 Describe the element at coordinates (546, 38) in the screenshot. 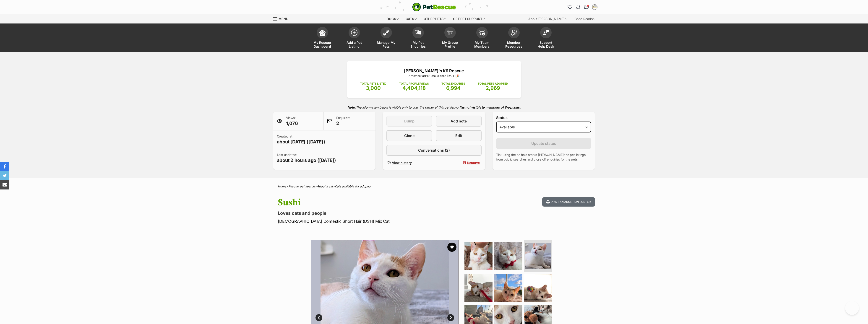

I see `a: Support Help Desk` at that location.